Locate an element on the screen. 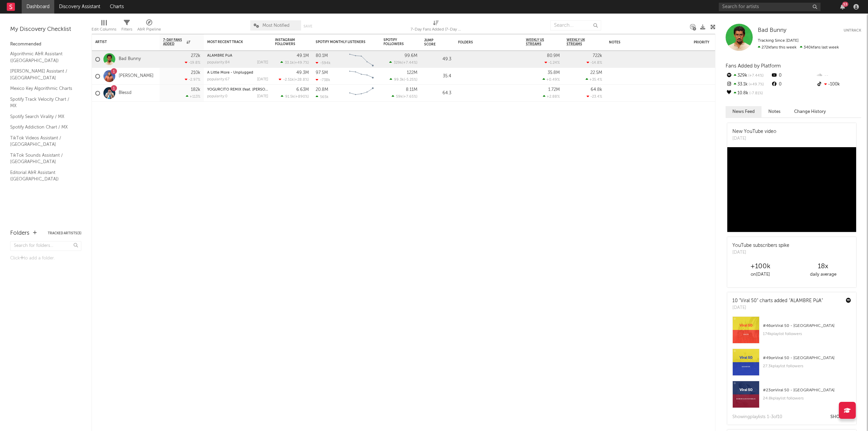  div: 97.5M is located at coordinates (321, 73).